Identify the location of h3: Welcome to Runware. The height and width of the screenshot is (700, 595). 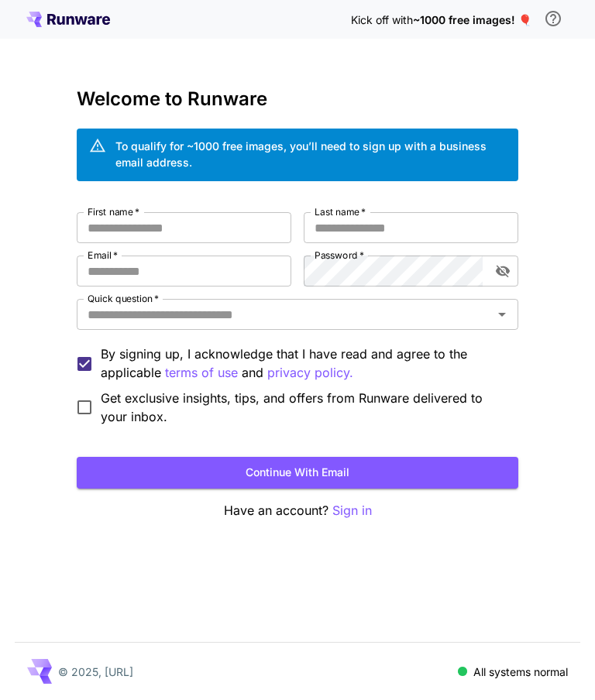
(298, 99).